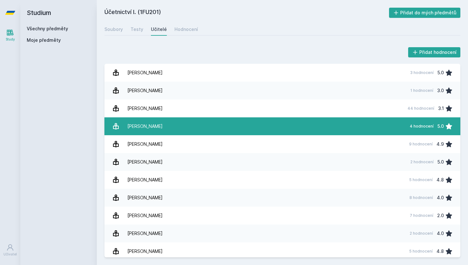 Image resolution: width=468 pixels, height=265 pixels. Describe the element at coordinates (44, 40) in the screenshot. I see `span: Moje předměty` at that location.